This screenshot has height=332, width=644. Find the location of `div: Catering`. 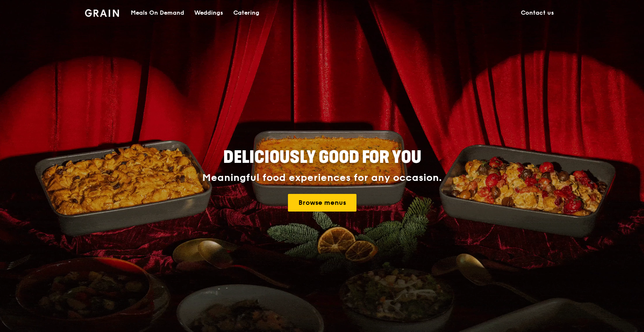

div: Catering is located at coordinates (246, 13).